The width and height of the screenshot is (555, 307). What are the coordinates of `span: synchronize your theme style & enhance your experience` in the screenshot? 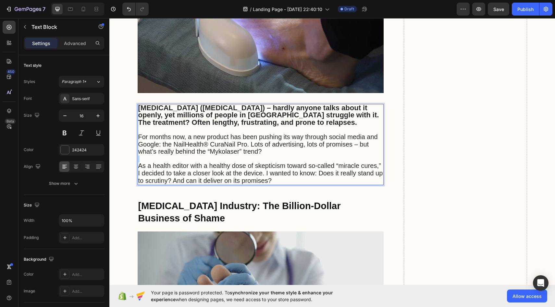 It's located at (242, 296).